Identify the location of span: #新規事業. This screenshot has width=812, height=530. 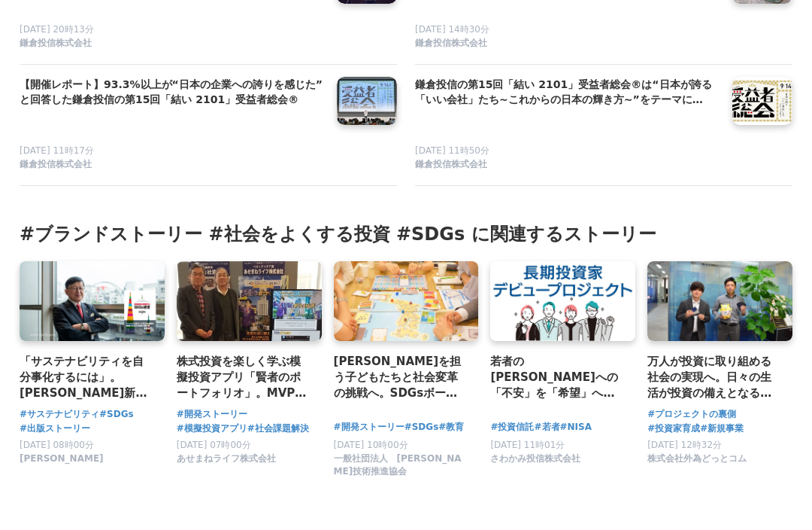
(722, 428).